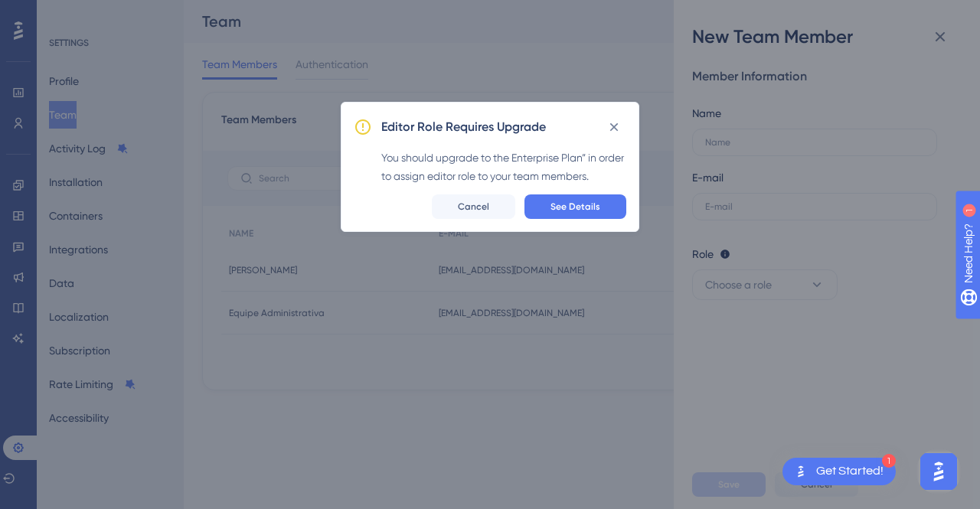 The image size is (980, 509). What do you see at coordinates (66, 13) in the screenshot?
I see `span: Need Help?` at bounding box center [66, 13].